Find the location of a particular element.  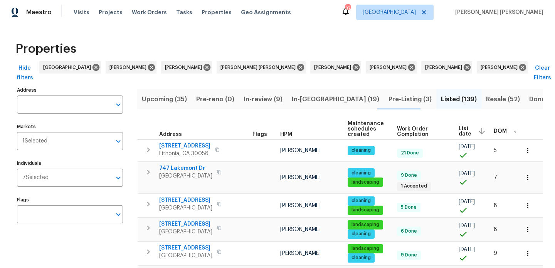

label: Flags is located at coordinates (70, 200).